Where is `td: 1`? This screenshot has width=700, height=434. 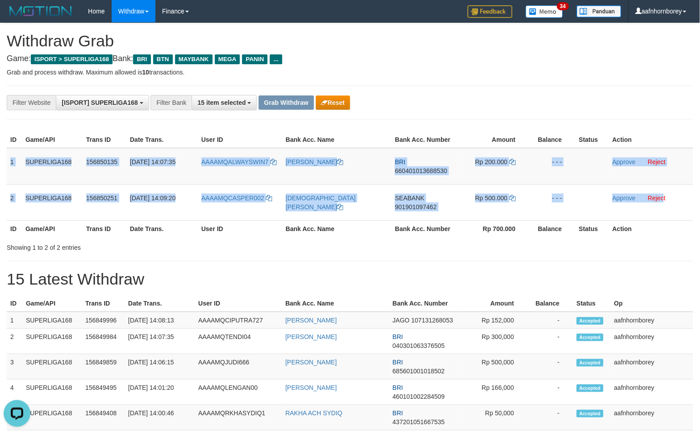
td: 1 is located at coordinates (14, 167).